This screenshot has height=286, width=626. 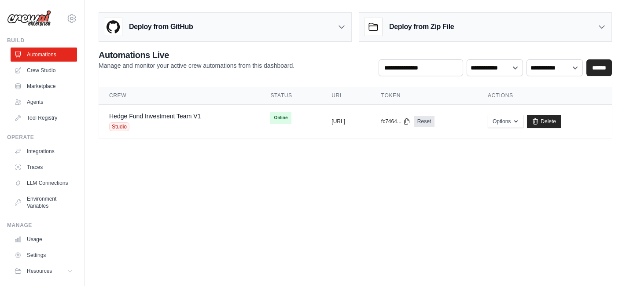 What do you see at coordinates (161, 27) in the screenshot?
I see `h3: Deploy from GitHub` at bounding box center [161, 27].